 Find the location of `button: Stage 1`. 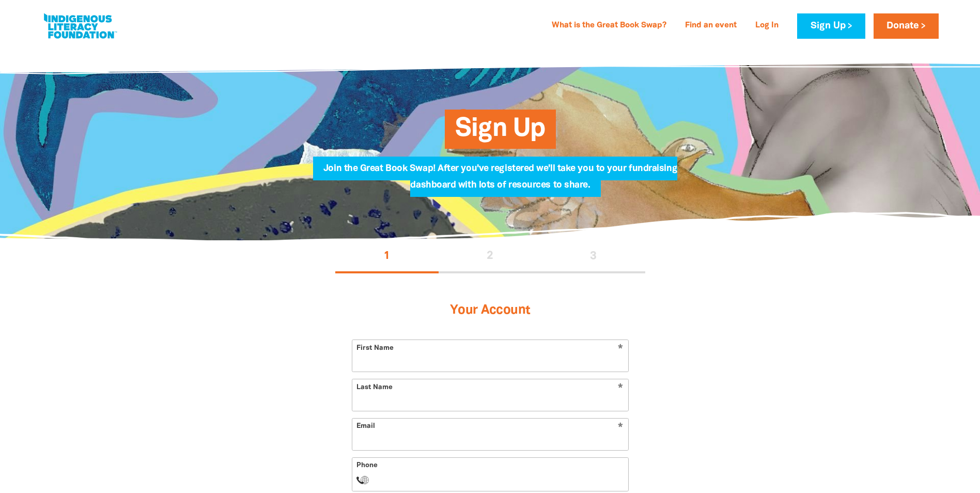

button: Stage 1 is located at coordinates (387, 257).